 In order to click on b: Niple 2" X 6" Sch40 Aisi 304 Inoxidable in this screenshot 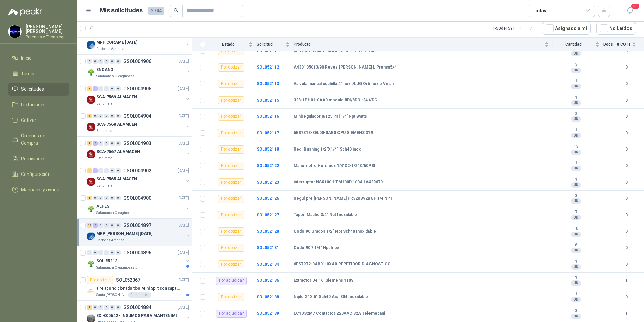, I will do `click(331, 297)`.